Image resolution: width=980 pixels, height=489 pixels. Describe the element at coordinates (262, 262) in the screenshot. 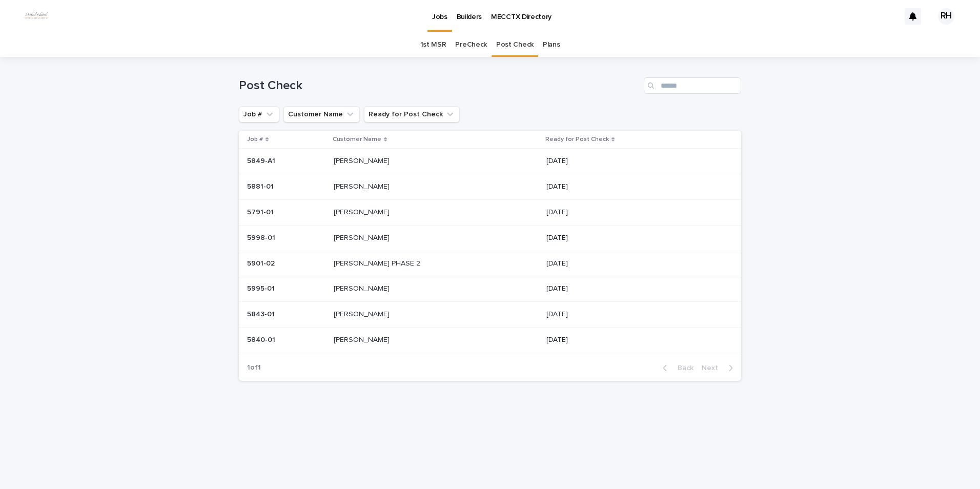

I see `p: 5901-02` at that location.